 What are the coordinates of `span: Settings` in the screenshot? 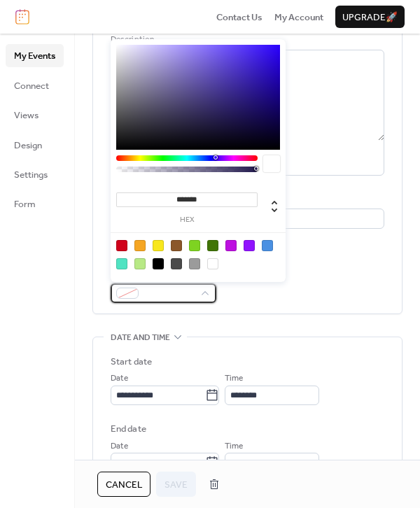 It's located at (31, 175).